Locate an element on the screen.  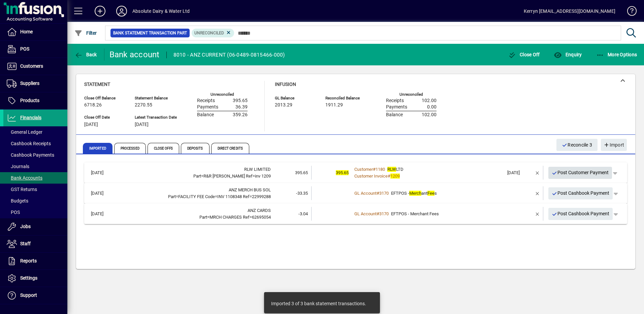
button: Import is located at coordinates (614, 145).